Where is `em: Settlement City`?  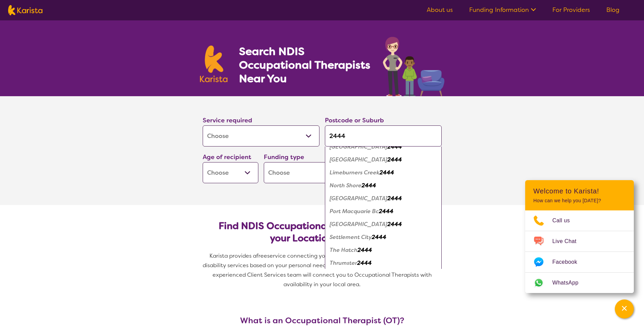 em: Settlement City is located at coordinates (351, 237).